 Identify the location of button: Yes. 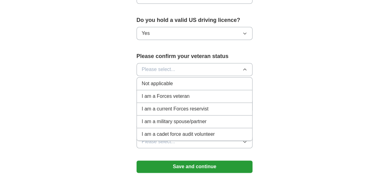
(195, 33).